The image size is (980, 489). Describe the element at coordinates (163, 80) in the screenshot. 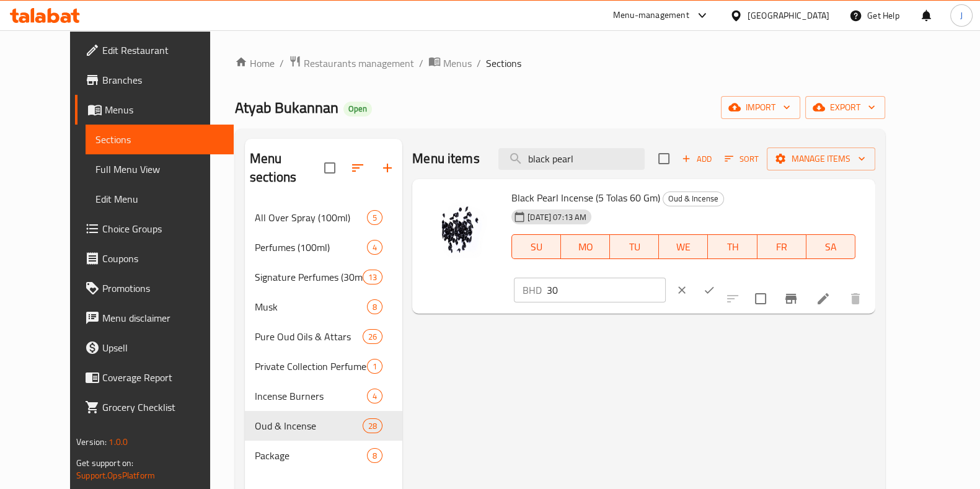

I see `span: Branches` at that location.